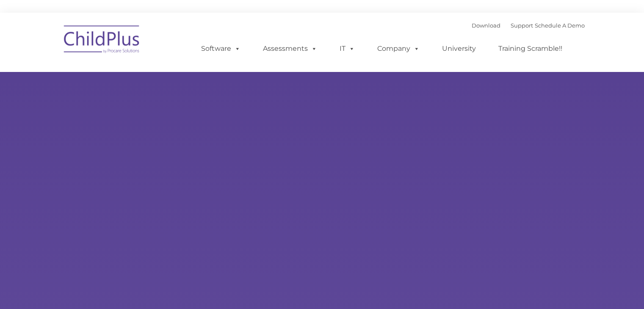 This screenshot has width=644, height=309. I want to click on a: Software, so click(220, 48).